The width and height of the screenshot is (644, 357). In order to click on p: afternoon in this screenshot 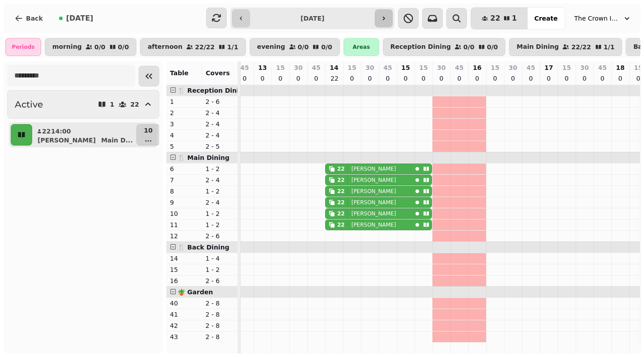, I will do `click(165, 47)`.